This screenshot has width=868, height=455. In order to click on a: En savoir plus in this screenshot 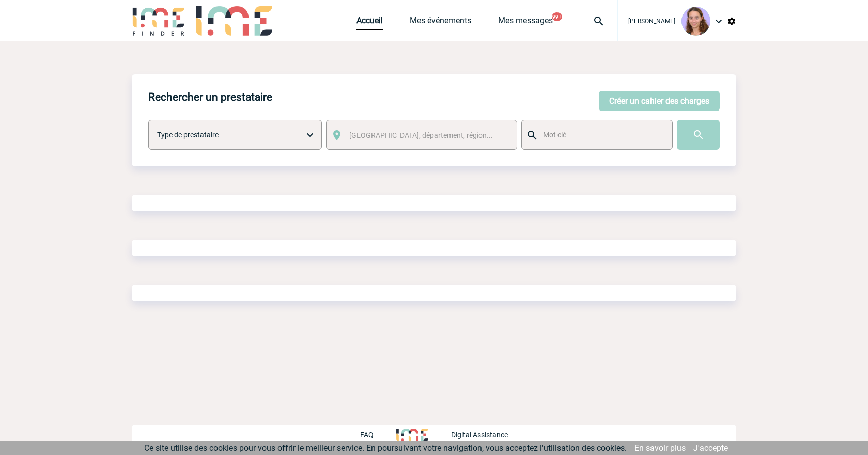, I will do `click(660, 448)`.